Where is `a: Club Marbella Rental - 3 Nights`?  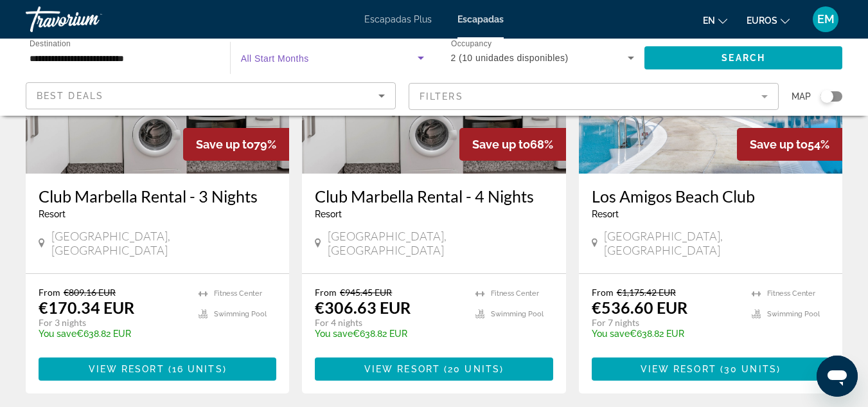 a: Club Marbella Rental - 3 Nights is located at coordinates (157, 196).